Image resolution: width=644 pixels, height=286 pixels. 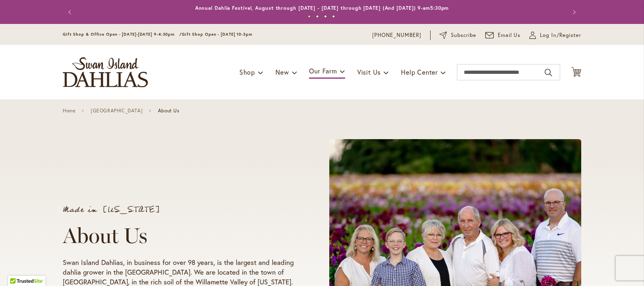 What do you see at coordinates (463, 35) in the screenshot?
I see `span: Subscribe` at bounding box center [463, 35].